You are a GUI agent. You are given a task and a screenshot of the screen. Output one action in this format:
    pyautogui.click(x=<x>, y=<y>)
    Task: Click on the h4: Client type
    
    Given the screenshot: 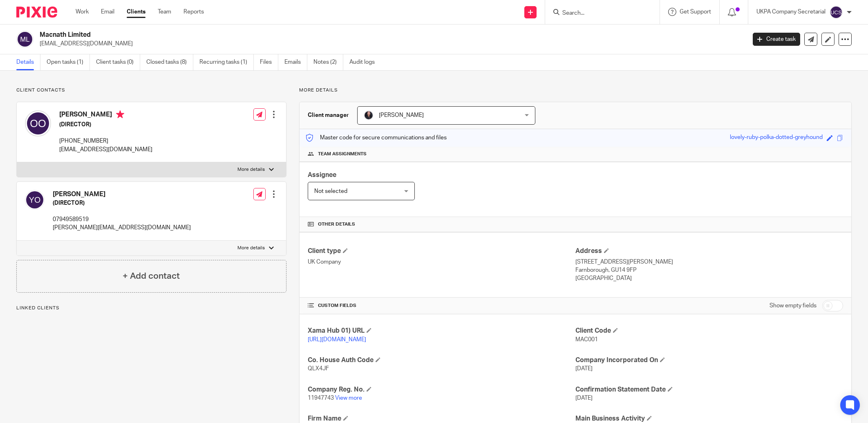 What is the action you would take?
    pyautogui.click(x=441, y=251)
    